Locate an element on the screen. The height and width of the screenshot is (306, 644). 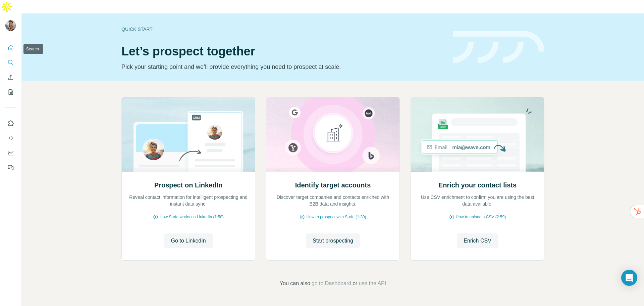
button: use the API is located at coordinates (372, 283).